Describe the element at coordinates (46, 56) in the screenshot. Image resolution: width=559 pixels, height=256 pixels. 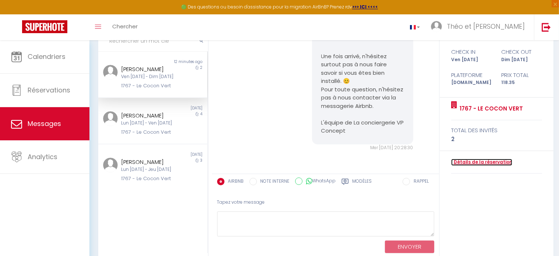
I see `span: Calendriers` at that location.